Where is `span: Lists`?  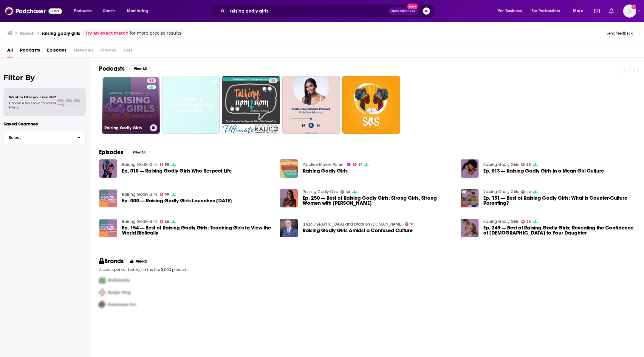 span: Lists is located at coordinates (128, 51).